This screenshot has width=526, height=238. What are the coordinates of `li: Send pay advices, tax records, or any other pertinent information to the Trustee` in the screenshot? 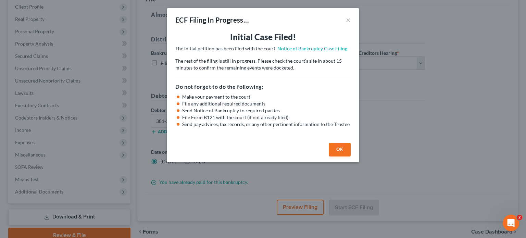 It's located at (267, 124).